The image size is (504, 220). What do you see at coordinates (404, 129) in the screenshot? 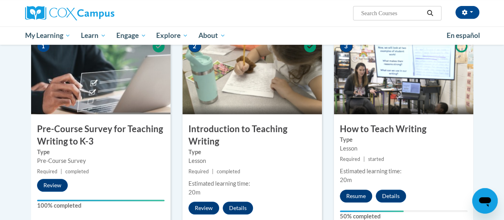
I see `h3: How to Teach Writing` at bounding box center [404, 129].